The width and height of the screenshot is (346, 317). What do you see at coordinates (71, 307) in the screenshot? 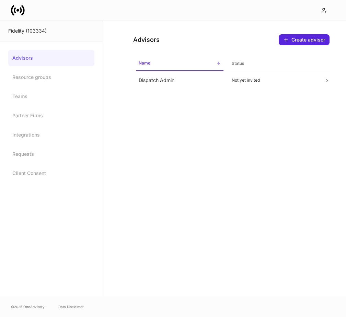
I see `a: Data Disclaimer` at bounding box center [71, 307].